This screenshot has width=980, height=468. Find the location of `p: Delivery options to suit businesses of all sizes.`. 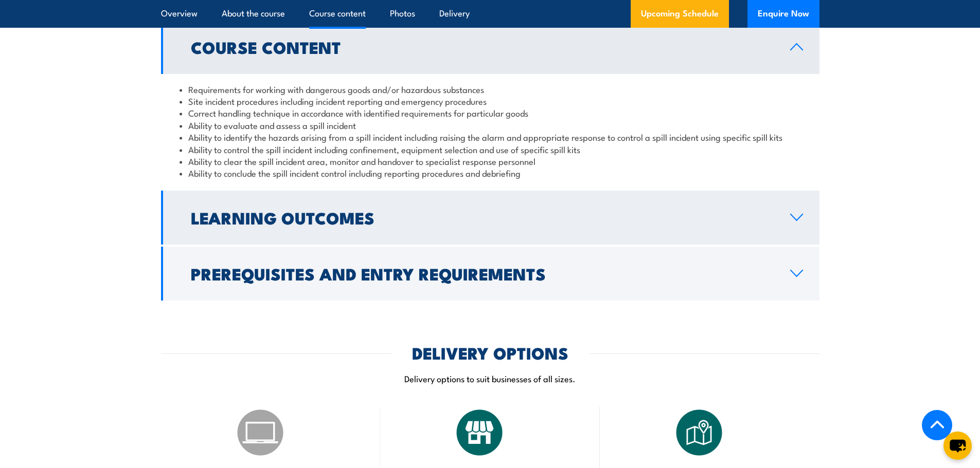

p: Delivery options to suit businesses of all sizes. is located at coordinates (490, 379).